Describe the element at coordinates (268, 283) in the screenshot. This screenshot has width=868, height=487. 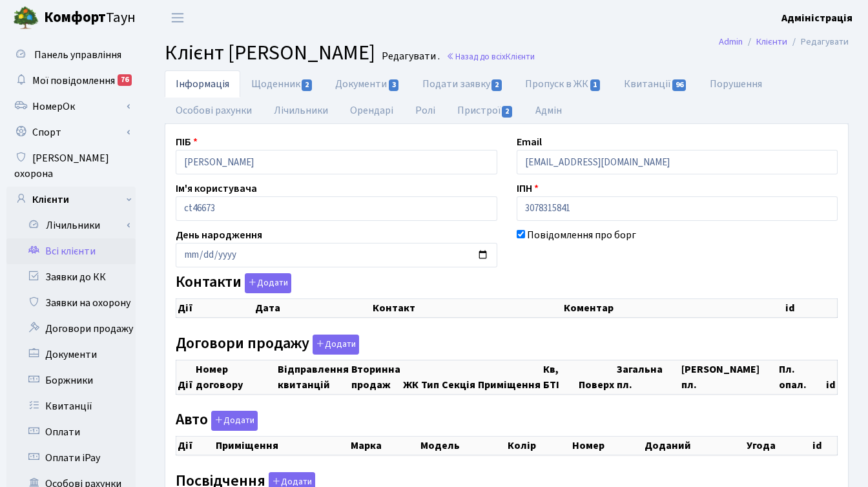
I see `button: Контакти` at that location.